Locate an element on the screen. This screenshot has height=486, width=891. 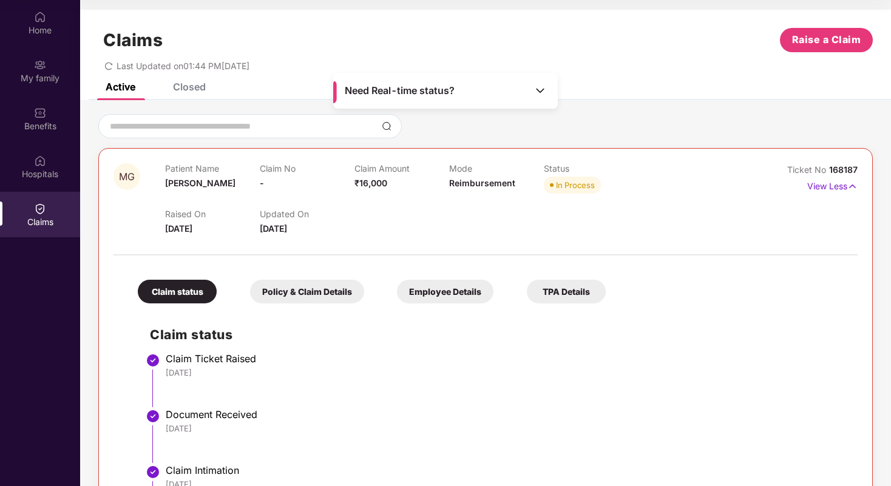
img: svg+xml;base64,PHN2ZyBpZD0iQ2xhaW0iIHhtbG5zPSJodHRwOi8vd3d3LnczLm9yZy8yMDAwL3N2ZyIgd2lkdGg9IjIwIi... is located at coordinates (40, 209).